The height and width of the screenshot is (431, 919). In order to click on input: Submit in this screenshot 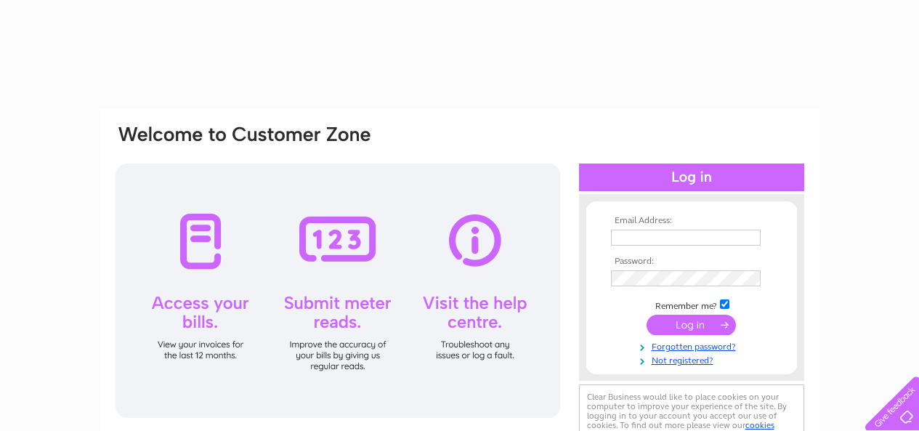, I will do `click(691, 325)`.